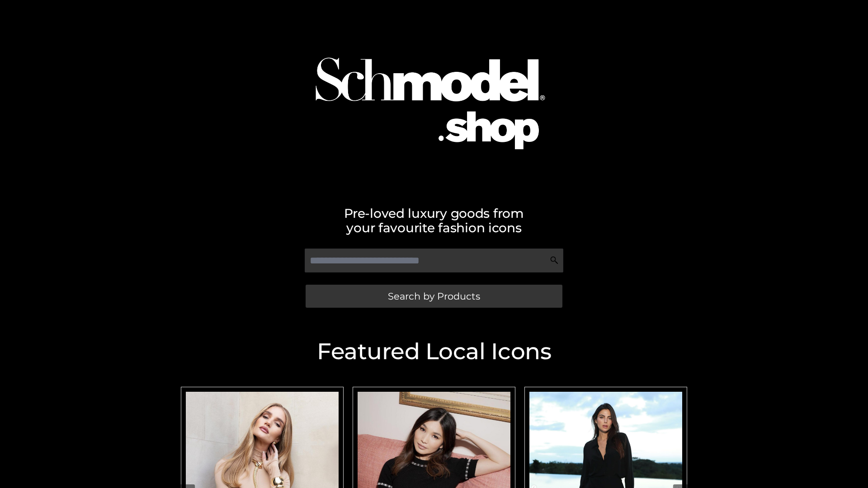 The height and width of the screenshot is (488, 868). What do you see at coordinates (434, 352) in the screenshot?
I see `h2: Featured Local Icons​` at bounding box center [434, 352].